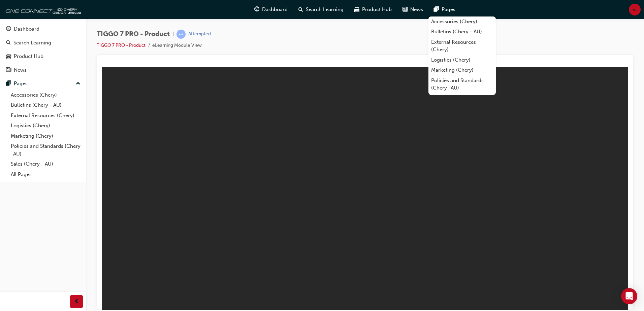 The width and height of the screenshot is (644, 311). What do you see at coordinates (181, 34) in the screenshot?
I see `span: learningRecordVerb_ATTEMPT-icon` at bounding box center [181, 34].